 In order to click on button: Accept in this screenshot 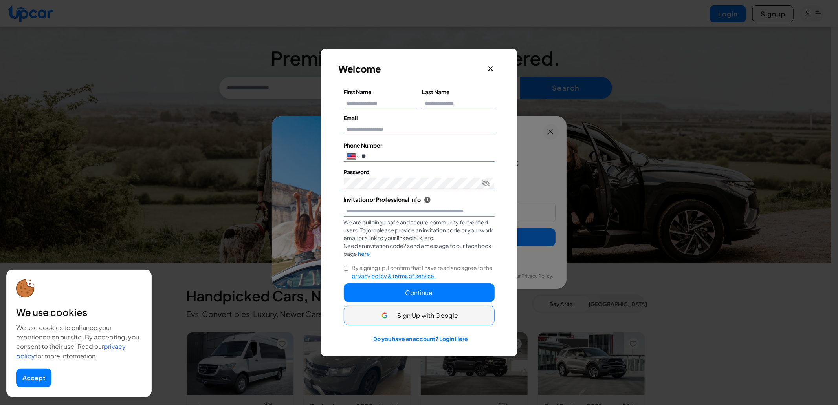, I will do `click(34, 378)`.